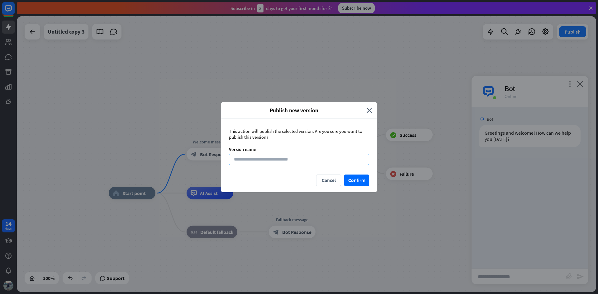  Describe the element at coordinates (21, 4) in the screenshot. I see `div: new message indicator` at that location.